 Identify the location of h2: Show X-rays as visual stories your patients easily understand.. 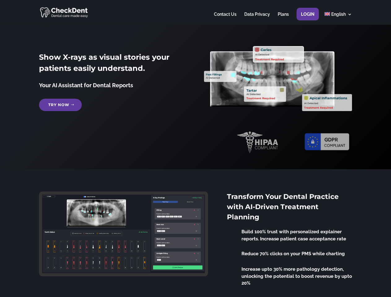
(113, 64).